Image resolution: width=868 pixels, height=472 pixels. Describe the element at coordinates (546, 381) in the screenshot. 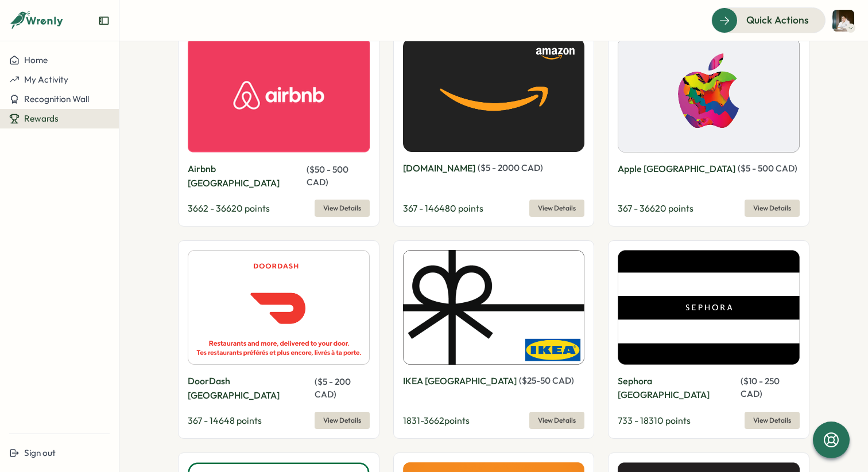

I see `span: ( $ 25 - 50 CAD )` at that location.